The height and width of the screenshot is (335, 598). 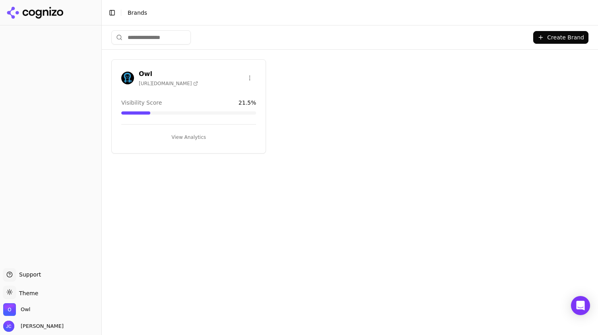 I want to click on h3: Owl, so click(x=168, y=74).